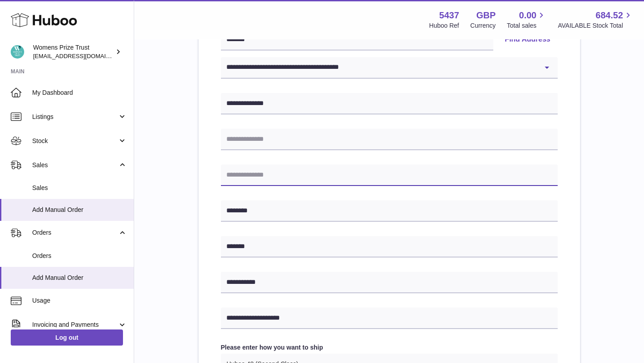 The width and height of the screenshot is (644, 363). I want to click on span: Usage, so click(79, 301).